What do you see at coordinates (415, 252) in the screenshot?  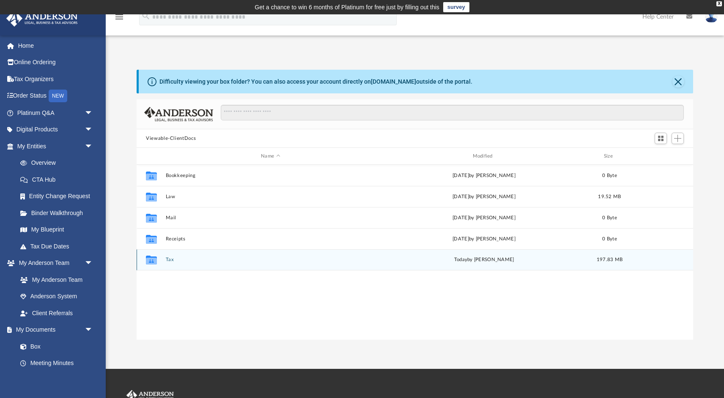 I see `div: grid` at bounding box center [415, 252].